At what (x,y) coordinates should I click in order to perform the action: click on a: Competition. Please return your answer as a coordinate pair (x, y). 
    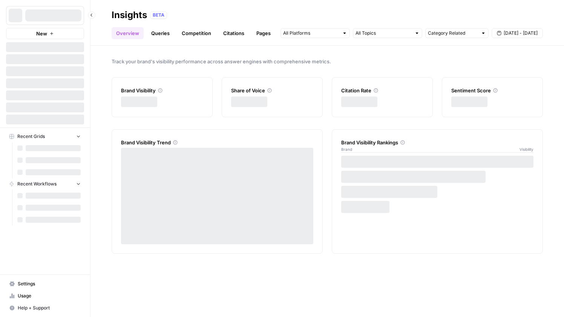
    Looking at the image, I should click on (196, 33).